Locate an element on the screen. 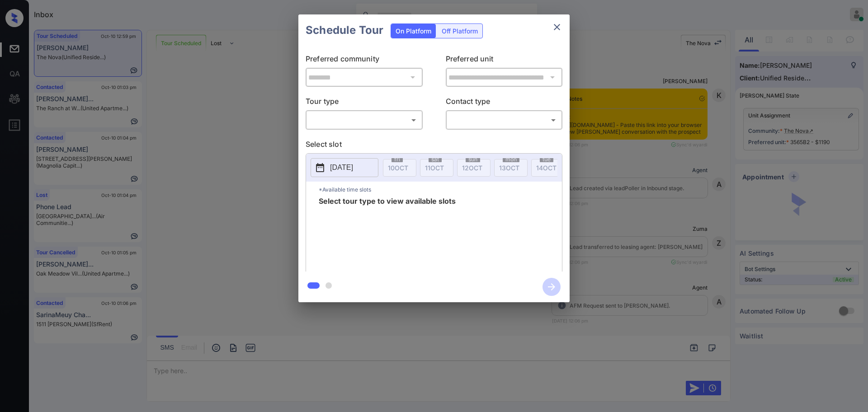  span: Select tour type to view available slots is located at coordinates (387, 233).